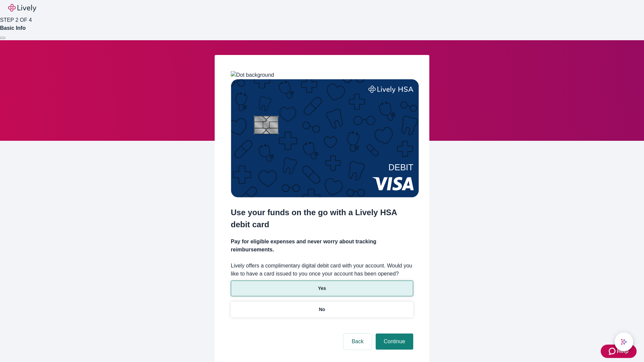  I want to click on button: Zendesk support iconHelp, so click(618, 351).